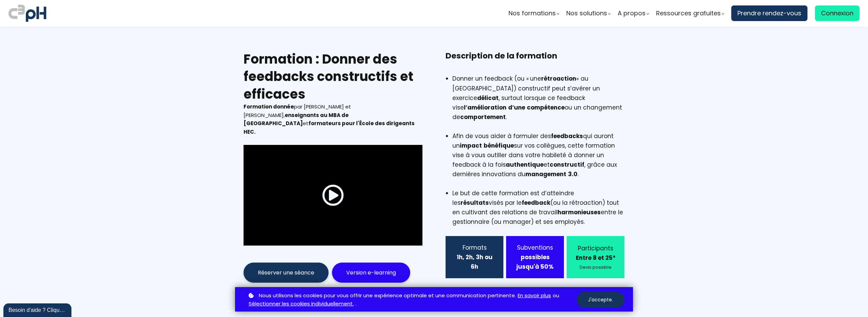 This screenshot has height=317, width=868. Describe the element at coordinates (770, 14) in the screenshot. I see `span: Prendre rendez-vous` at that location.